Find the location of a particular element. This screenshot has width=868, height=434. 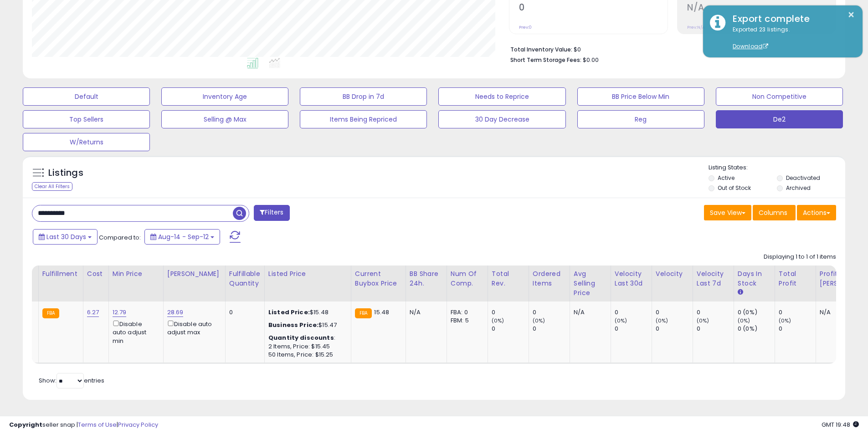

div: FBM: 5 is located at coordinates (465, 321).